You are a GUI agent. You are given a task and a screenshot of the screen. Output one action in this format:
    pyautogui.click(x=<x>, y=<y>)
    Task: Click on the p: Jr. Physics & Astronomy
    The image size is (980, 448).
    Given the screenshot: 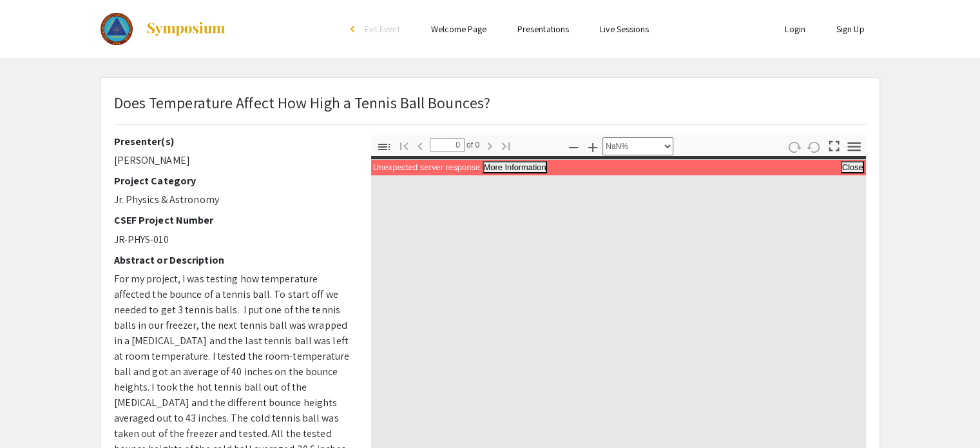 What is the action you would take?
    pyautogui.click(x=232, y=200)
    